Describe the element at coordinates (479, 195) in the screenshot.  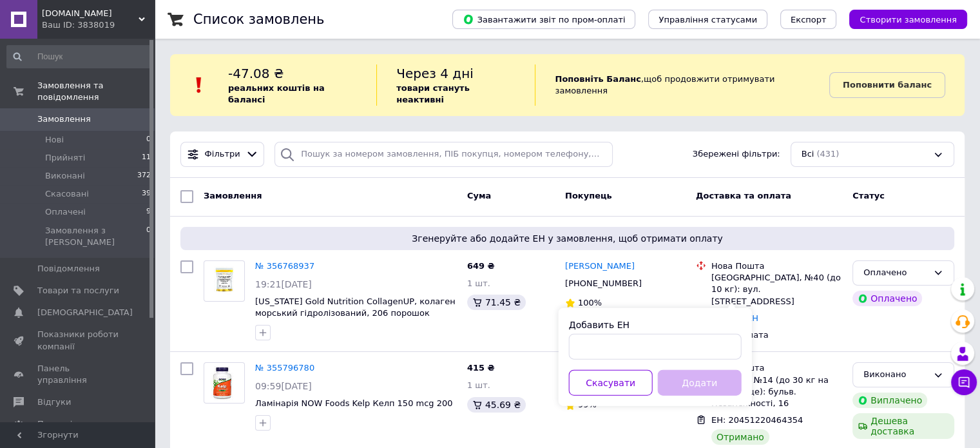
I see `span: Cума` at that location.